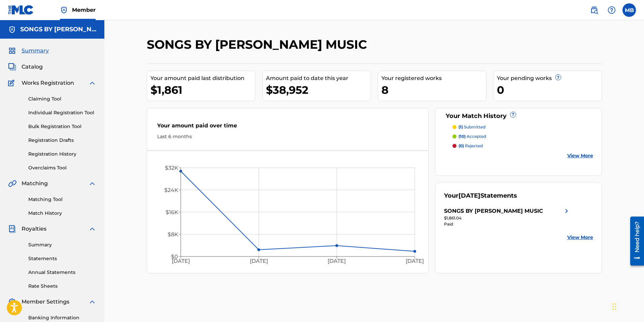 The image size is (644, 322). Describe the element at coordinates (12, 67) in the screenshot. I see `img: Catalog` at that location.